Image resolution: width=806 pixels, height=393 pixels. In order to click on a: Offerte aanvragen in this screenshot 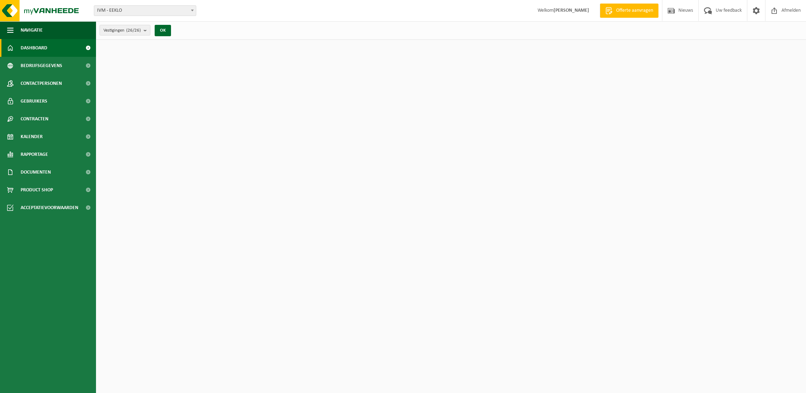, I will do `click(629, 11)`.